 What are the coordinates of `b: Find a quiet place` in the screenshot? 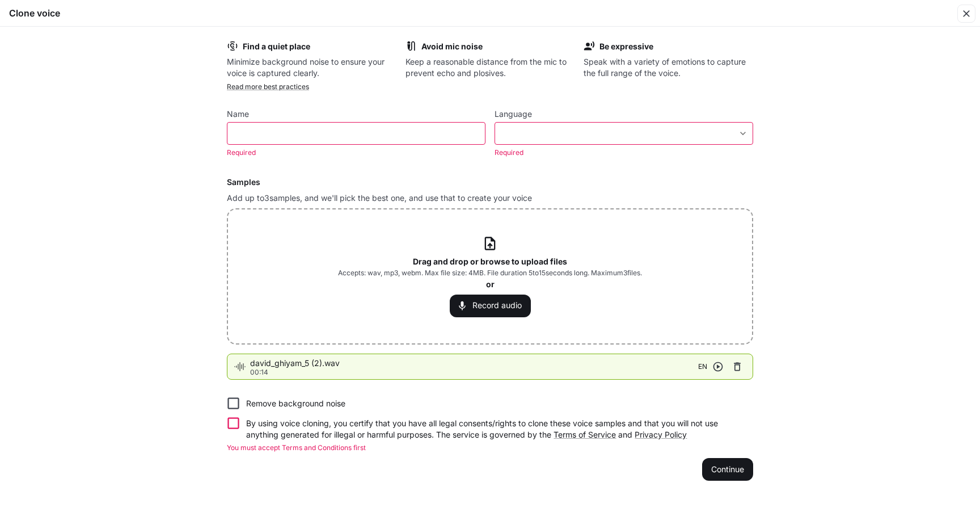 It's located at (276, 46).